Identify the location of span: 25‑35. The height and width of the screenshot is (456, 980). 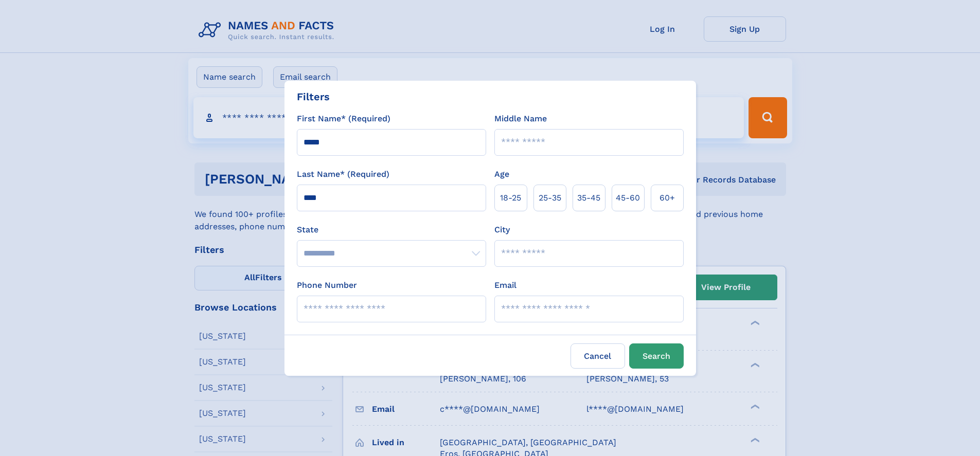
(550, 198).